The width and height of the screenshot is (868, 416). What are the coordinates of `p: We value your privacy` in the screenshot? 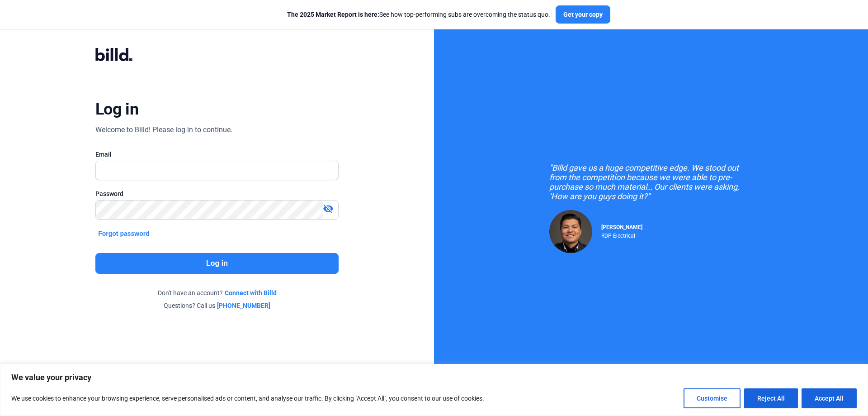 It's located at (434, 377).